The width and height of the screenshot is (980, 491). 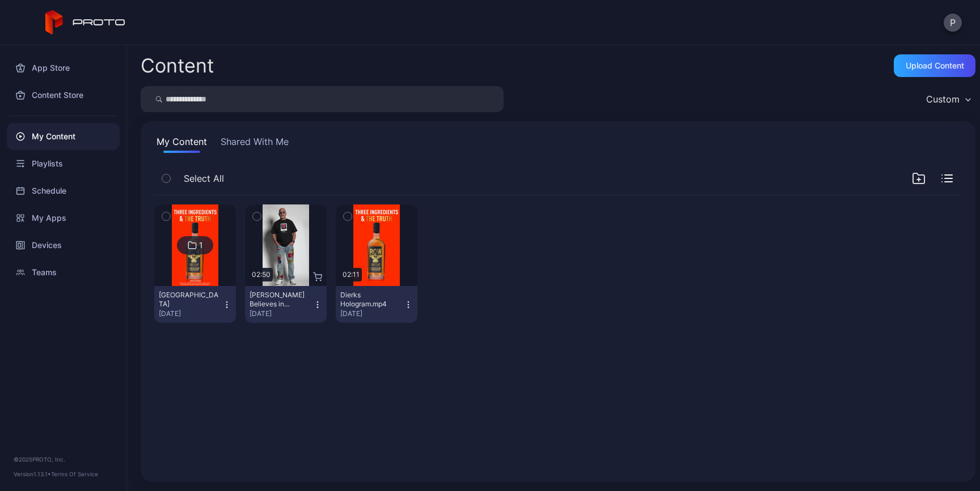 I want to click on button: My Content, so click(x=182, y=144).